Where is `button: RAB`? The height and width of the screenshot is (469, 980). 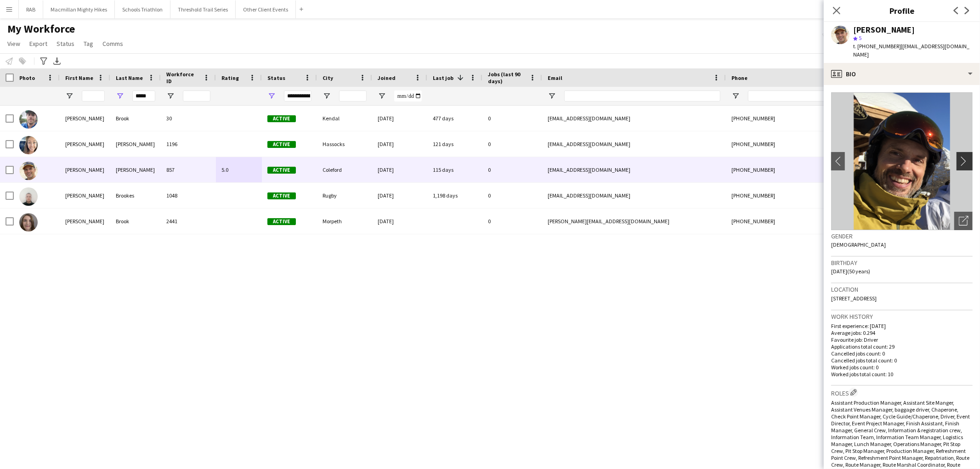
button: RAB is located at coordinates (31, 9).